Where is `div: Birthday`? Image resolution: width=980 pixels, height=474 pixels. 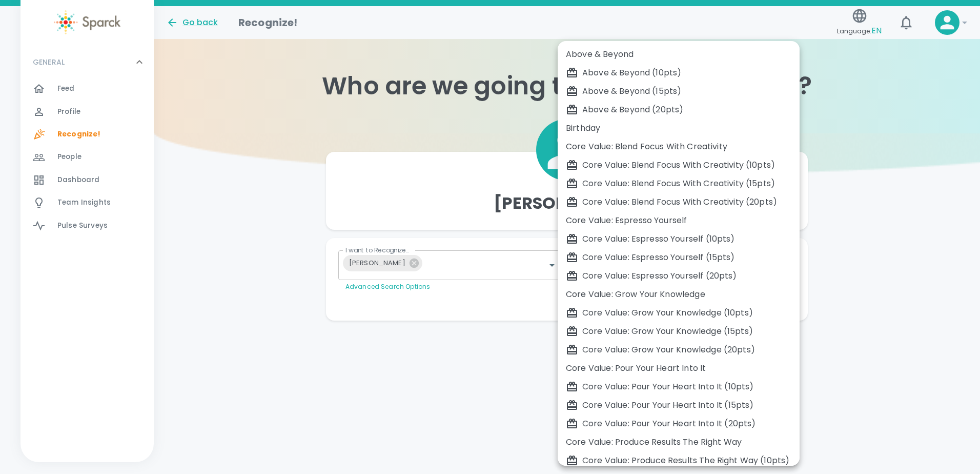
div: Birthday is located at coordinates (679, 128).